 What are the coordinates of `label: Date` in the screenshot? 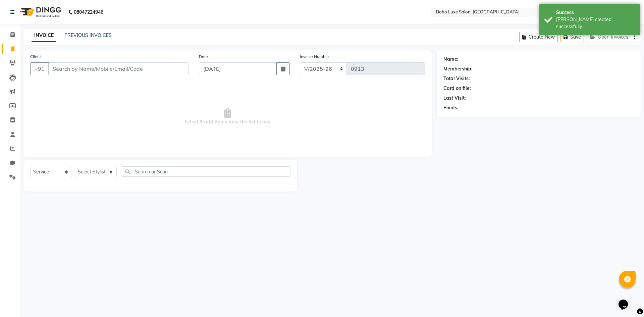 It's located at (203, 57).